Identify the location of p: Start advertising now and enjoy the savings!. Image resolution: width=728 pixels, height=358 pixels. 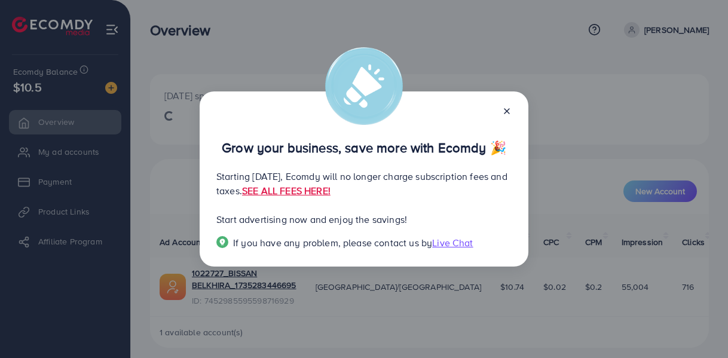
(364, 219).